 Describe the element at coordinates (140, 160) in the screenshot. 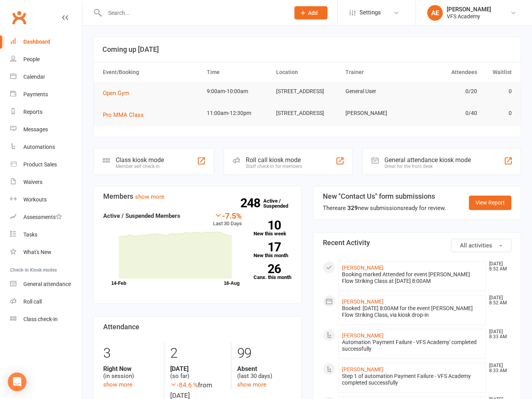

I see `div: Class kiosk mode` at that location.